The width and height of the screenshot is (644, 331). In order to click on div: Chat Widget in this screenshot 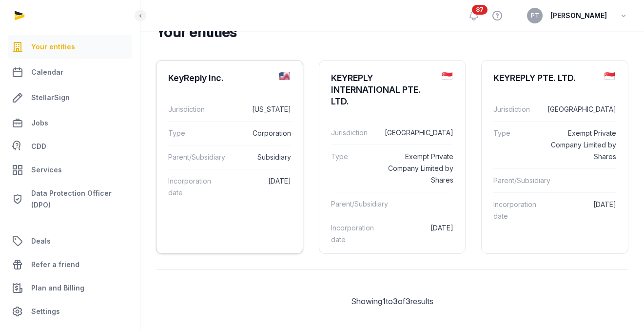, I will do `click(620, 308)`.